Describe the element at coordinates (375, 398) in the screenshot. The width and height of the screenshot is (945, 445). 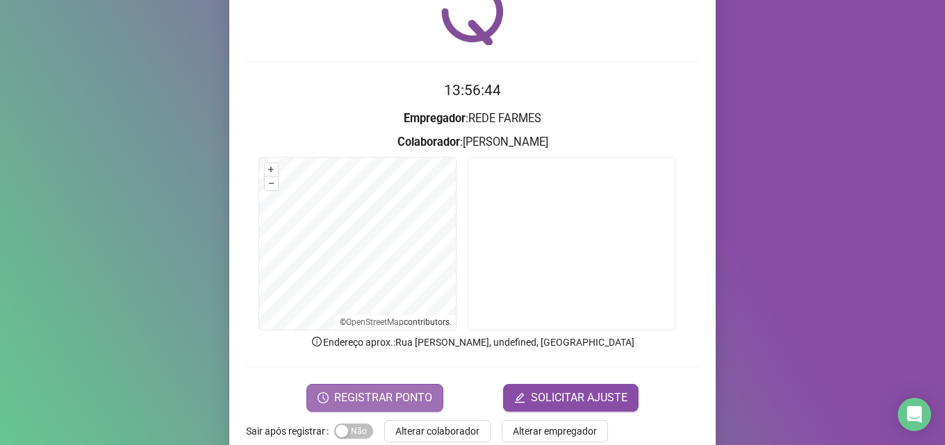
I see `button: REGISTRAR PONTO` at that location.